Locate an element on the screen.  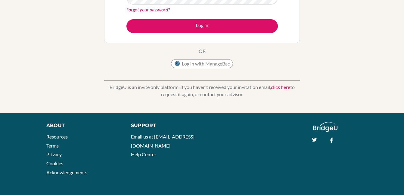
a: Terms is located at coordinates (52, 146).